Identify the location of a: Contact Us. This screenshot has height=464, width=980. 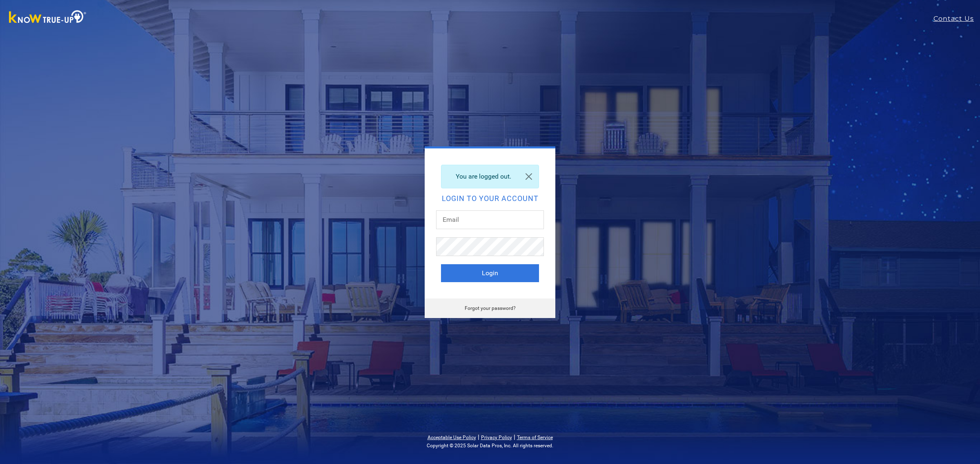
(957, 19).